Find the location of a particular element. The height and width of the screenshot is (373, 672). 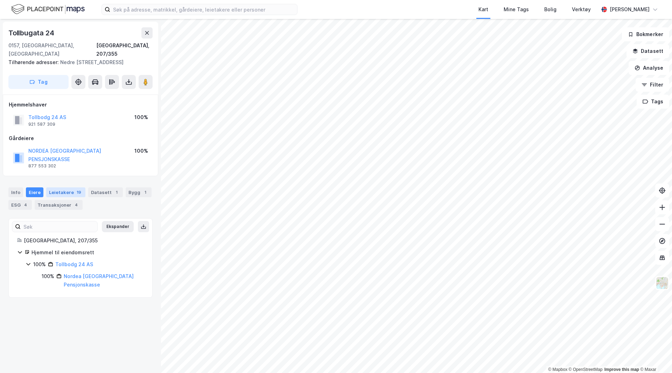

div: 877 553 302 is located at coordinates (42, 166).